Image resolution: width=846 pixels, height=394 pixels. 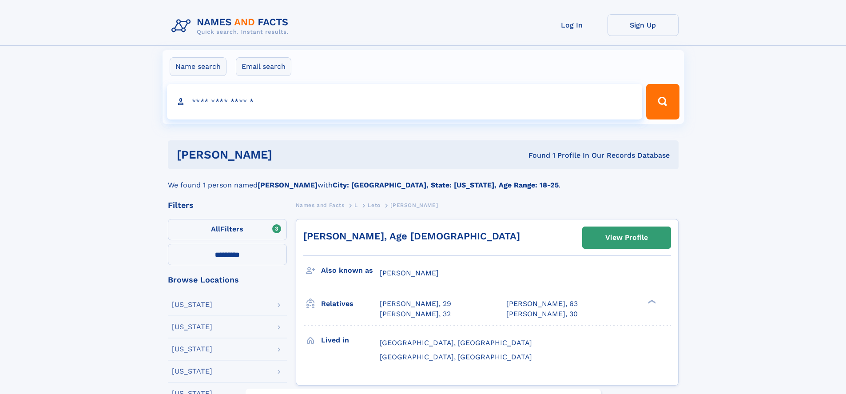 I want to click on input: search input, so click(x=405, y=102).